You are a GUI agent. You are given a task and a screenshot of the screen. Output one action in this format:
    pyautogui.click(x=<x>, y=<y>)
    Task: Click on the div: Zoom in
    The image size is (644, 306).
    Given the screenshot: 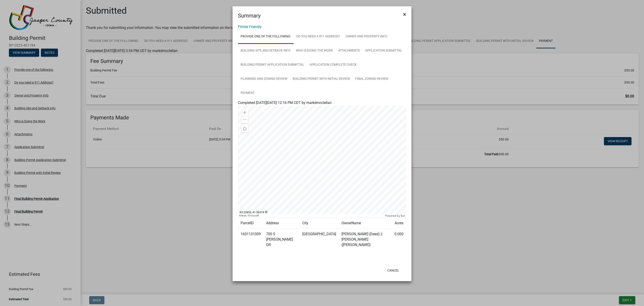 What is the action you would take?
    pyautogui.click(x=245, y=112)
    